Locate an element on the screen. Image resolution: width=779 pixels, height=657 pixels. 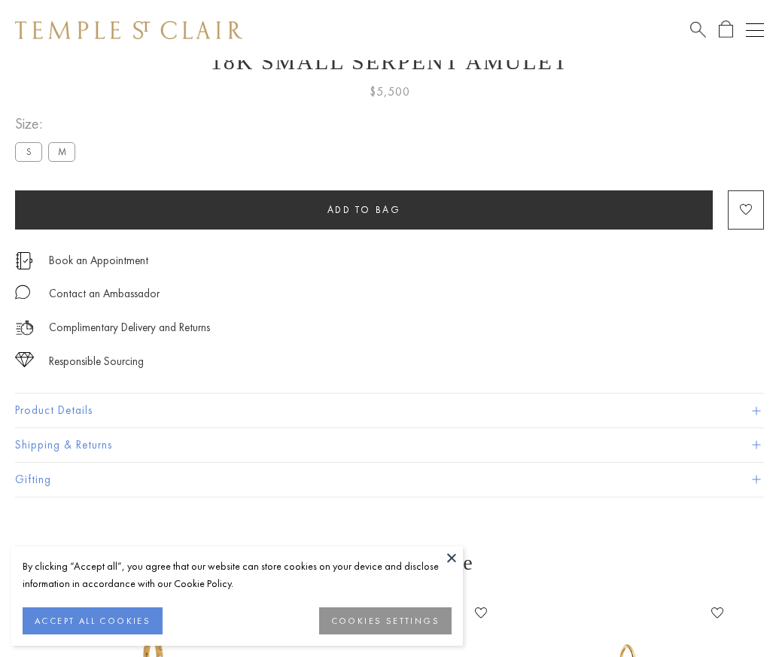
button: Open navigation is located at coordinates (755, 30).